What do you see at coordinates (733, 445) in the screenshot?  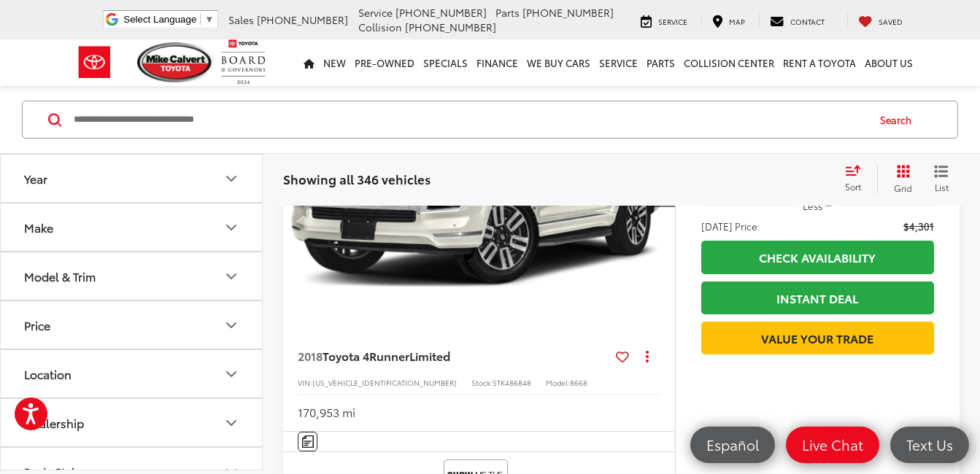 I see `span: Español` at bounding box center [733, 445].